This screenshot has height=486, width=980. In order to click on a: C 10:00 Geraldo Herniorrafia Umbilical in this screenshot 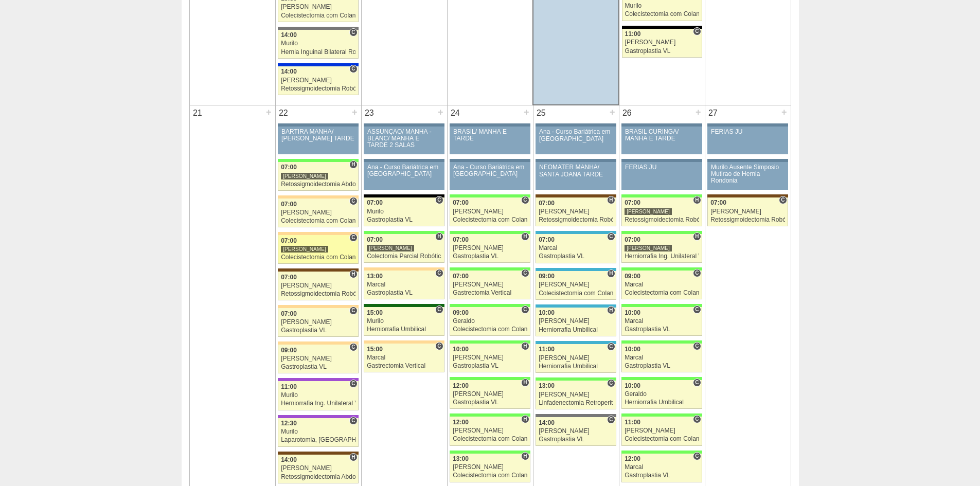, I will do `click(661, 394)`.